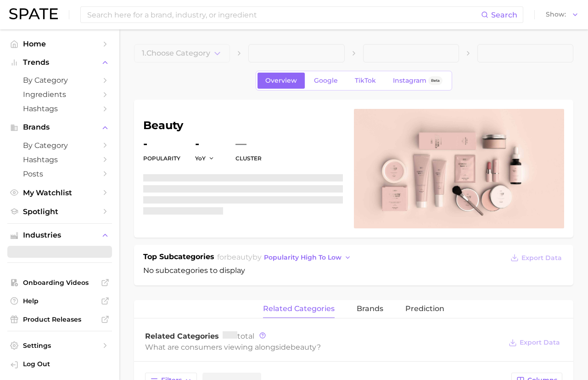  What do you see at coordinates (283, 14) in the screenshot?
I see `input: Search here for a brand, industry, or ingredient` at bounding box center [283, 14].